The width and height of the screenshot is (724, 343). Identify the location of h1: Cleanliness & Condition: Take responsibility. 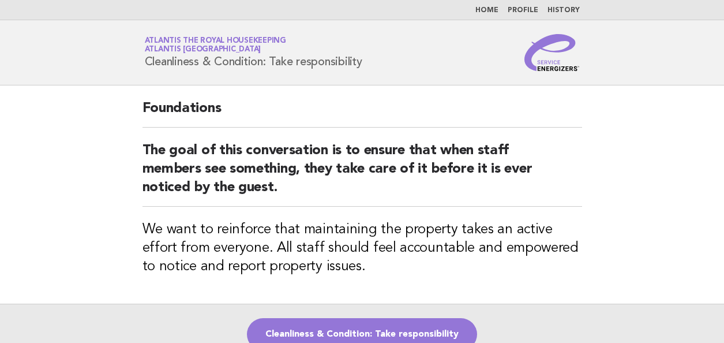
(253, 52).